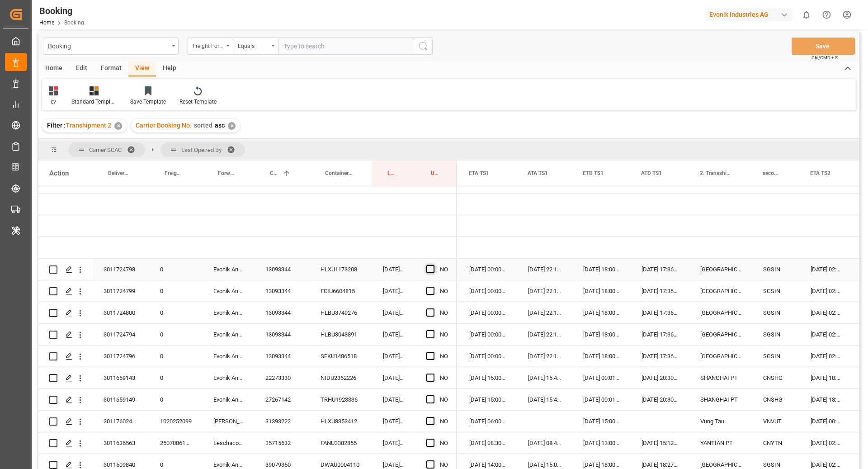 This screenshot has height=469, width=868. Describe the element at coordinates (423, 46) in the screenshot. I see `button: search button` at that location.